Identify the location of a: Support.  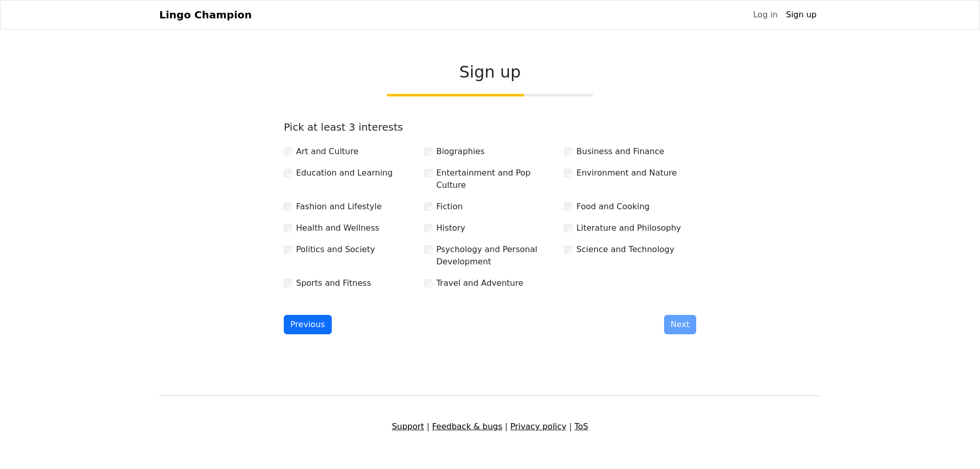
(408, 426).